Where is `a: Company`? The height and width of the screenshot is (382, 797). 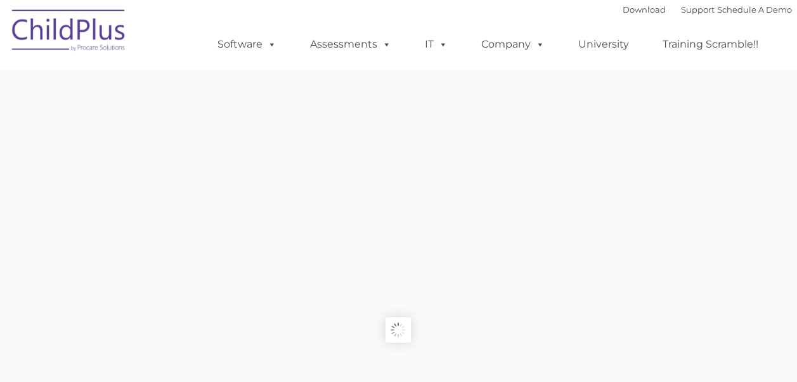
a: Company is located at coordinates (513, 44).